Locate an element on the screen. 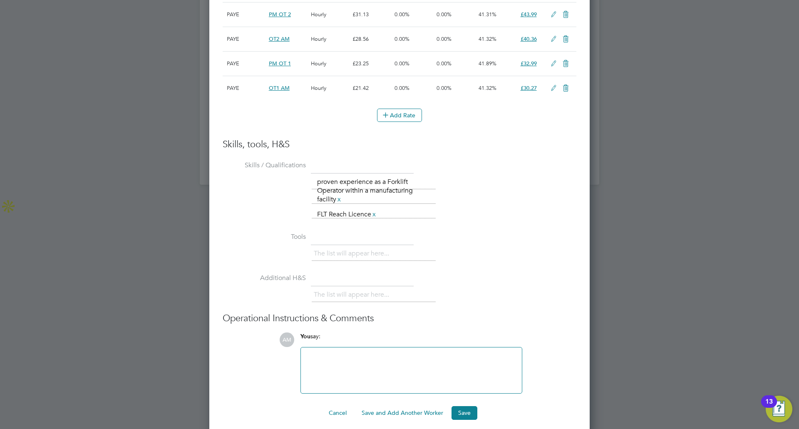 This screenshot has height=429, width=799. div: say: is located at coordinates (411, 340).